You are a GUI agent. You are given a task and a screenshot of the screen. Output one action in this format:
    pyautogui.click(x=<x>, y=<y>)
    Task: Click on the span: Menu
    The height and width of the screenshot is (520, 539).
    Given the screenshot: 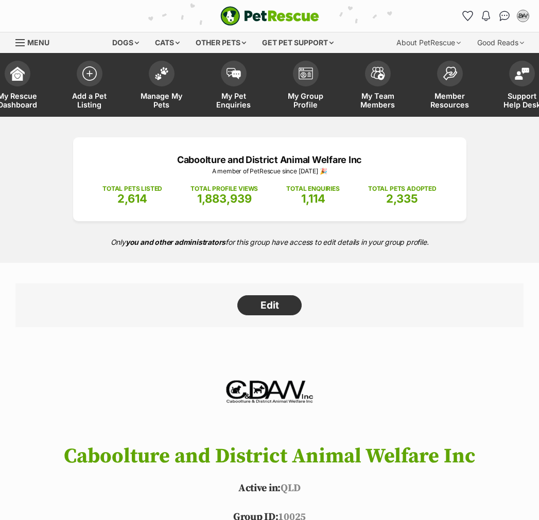 What is the action you would take?
    pyautogui.click(x=38, y=42)
    